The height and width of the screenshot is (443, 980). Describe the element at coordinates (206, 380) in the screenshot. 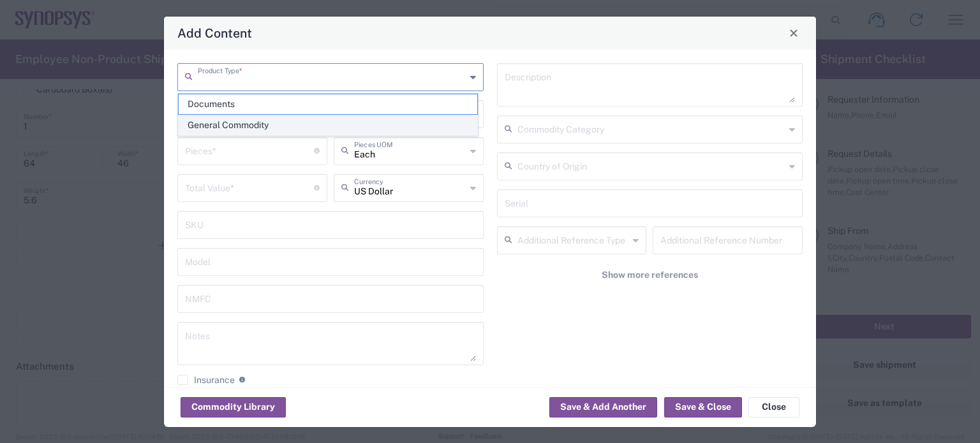

I see `label: Insurance` at that location.